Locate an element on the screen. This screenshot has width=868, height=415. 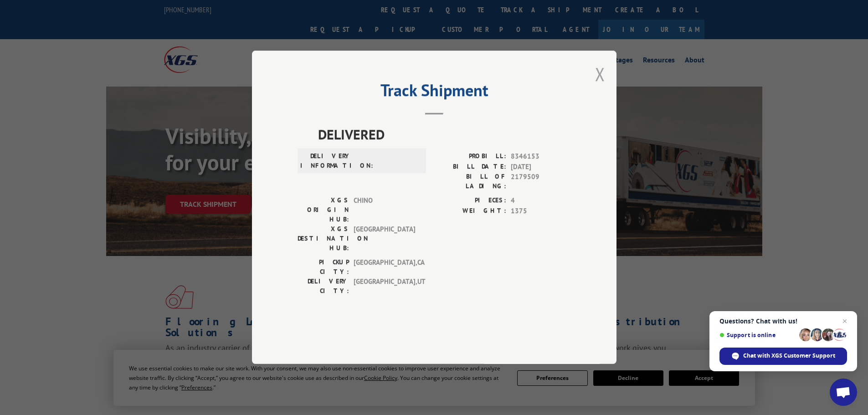
label: DELIVERY INFORMATION: is located at coordinates (325, 161).